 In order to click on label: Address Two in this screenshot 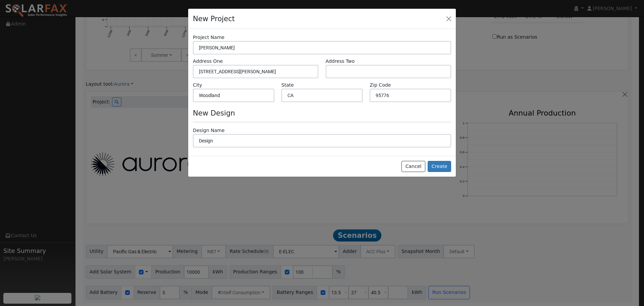, I will do `click(340, 61)`.